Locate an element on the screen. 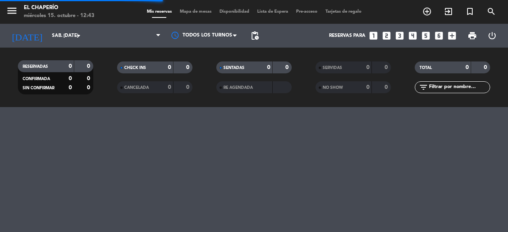 The image size is (508, 232). span: Mis reservas is located at coordinates (159, 12).